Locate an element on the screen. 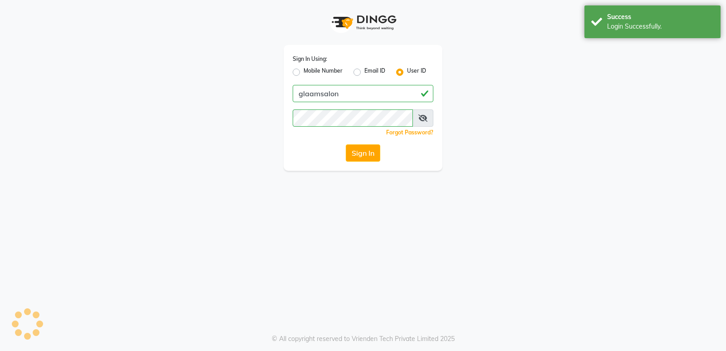 This screenshot has height=351, width=726. button: Sign In is located at coordinates (363, 153).